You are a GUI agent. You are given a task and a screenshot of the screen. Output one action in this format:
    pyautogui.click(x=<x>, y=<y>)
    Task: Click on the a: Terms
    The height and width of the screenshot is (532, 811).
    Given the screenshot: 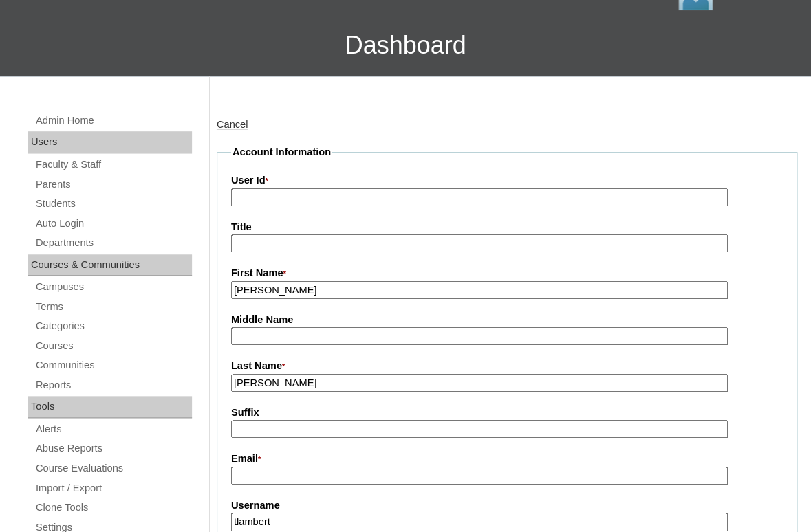 What is the action you would take?
    pyautogui.click(x=113, y=307)
    